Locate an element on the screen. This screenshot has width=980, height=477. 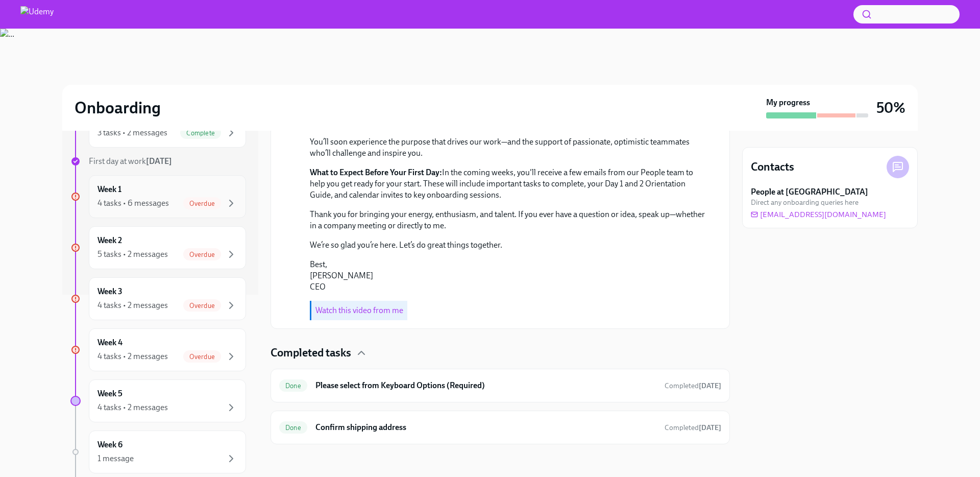
a: Week 61 message is located at coordinates (158, 452).